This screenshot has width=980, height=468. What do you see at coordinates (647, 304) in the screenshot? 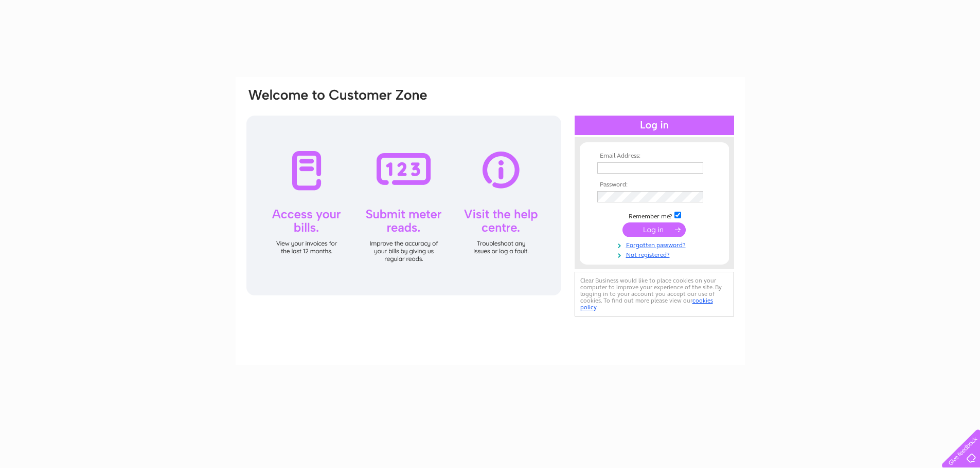
I see `a: cookies policy` at bounding box center [647, 304].